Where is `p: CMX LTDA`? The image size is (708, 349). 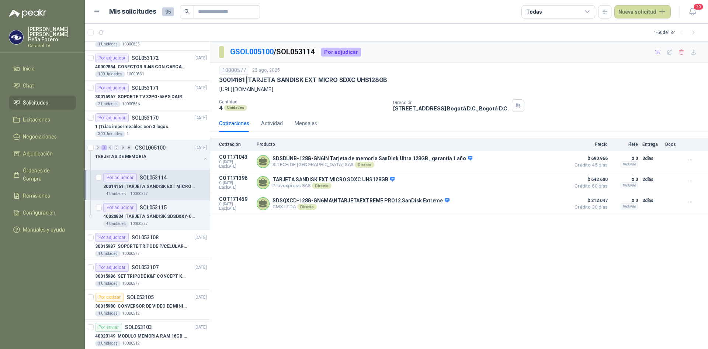
p: CMX LTDA is located at coordinates (361, 207).